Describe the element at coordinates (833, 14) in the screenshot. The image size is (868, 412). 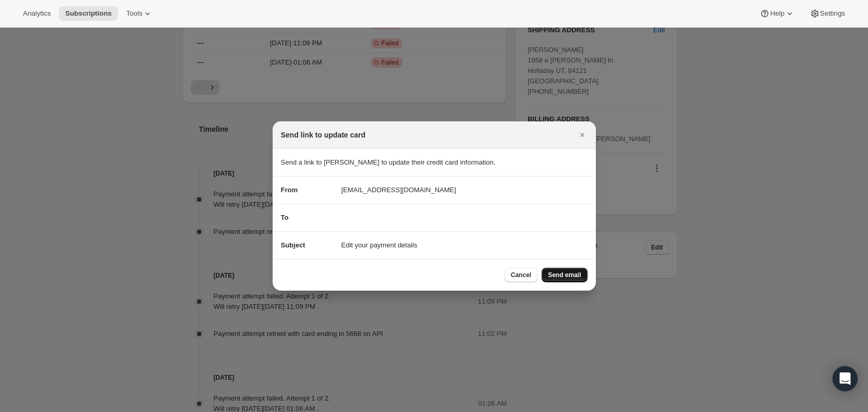
I see `span: Settings` at that location.